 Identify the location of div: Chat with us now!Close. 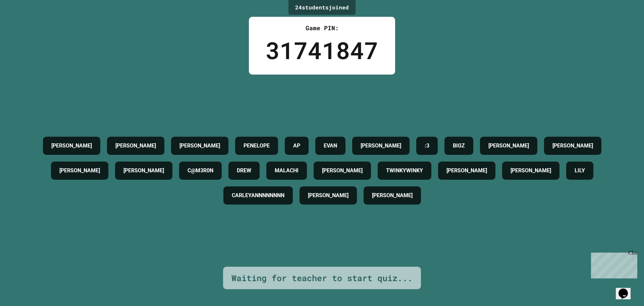
(24, 22).